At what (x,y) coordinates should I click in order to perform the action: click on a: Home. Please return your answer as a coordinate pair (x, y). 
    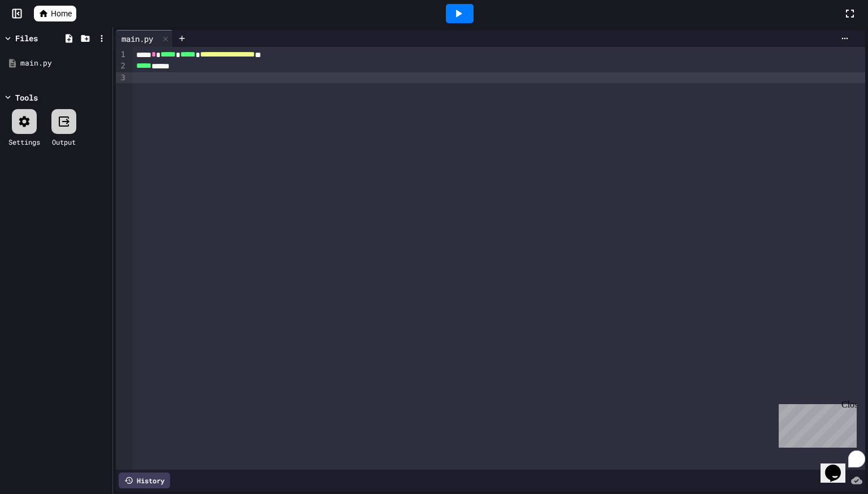
    Looking at the image, I should click on (55, 14).